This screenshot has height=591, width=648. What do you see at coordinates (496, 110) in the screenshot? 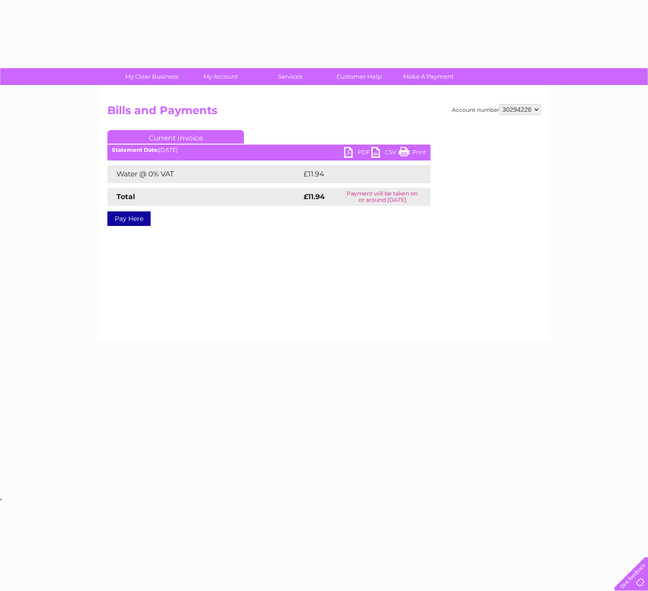
I see `div: Account number` at bounding box center [496, 110].